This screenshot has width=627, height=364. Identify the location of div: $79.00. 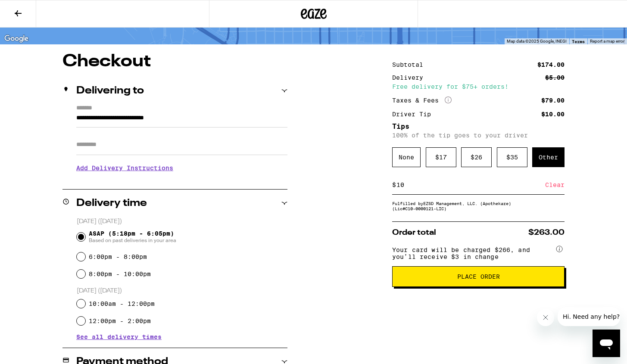
(553, 101).